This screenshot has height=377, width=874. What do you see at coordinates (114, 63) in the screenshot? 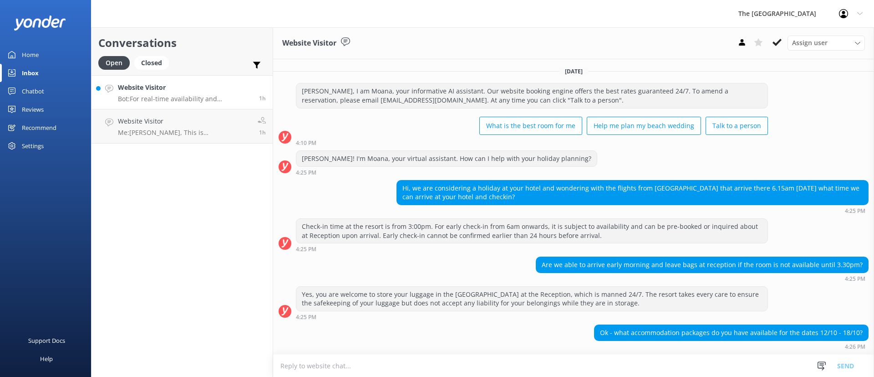
I see `div: Open` at bounding box center [114, 63].